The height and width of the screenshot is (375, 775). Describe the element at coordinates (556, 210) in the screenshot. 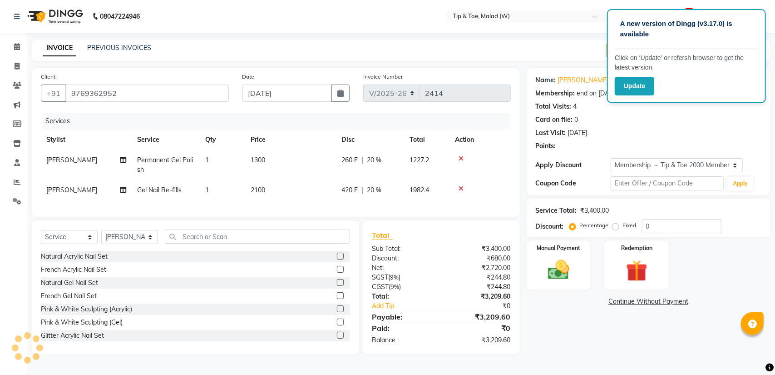

I see `div: Service Total:` at that location.